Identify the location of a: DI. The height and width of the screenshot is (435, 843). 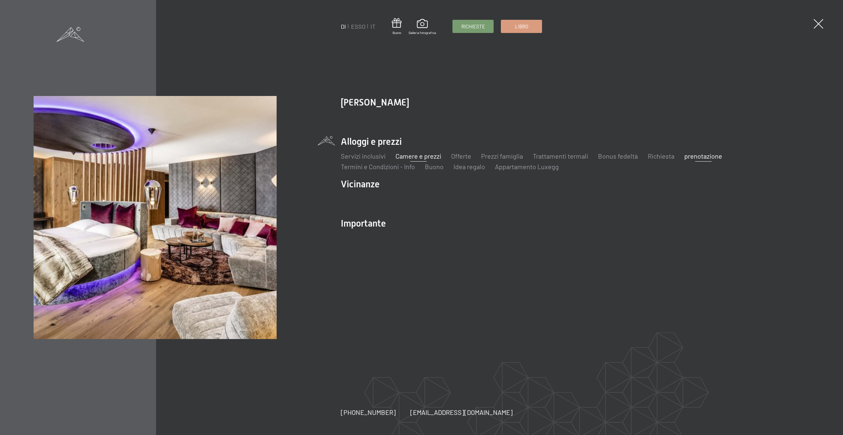
(344, 26).